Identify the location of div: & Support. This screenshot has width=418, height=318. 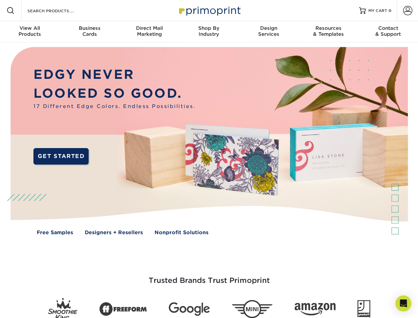
(388, 31).